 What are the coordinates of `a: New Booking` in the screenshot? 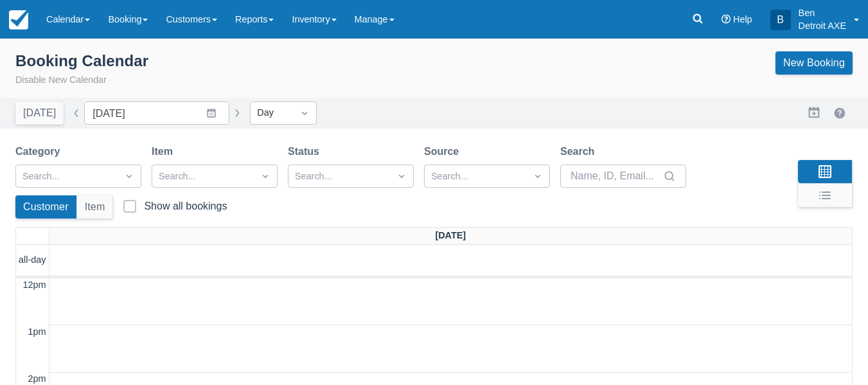 It's located at (814, 63).